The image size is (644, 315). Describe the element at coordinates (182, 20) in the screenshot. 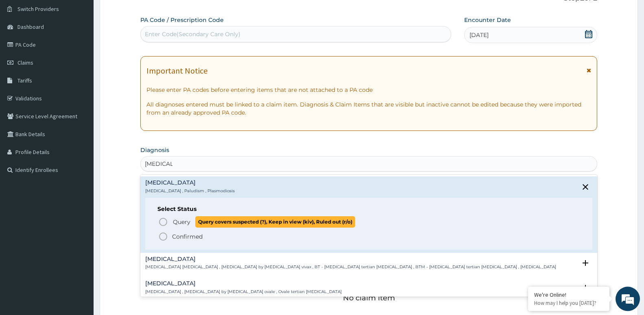

I see `label: PA Code / Prescription Code` at that location.